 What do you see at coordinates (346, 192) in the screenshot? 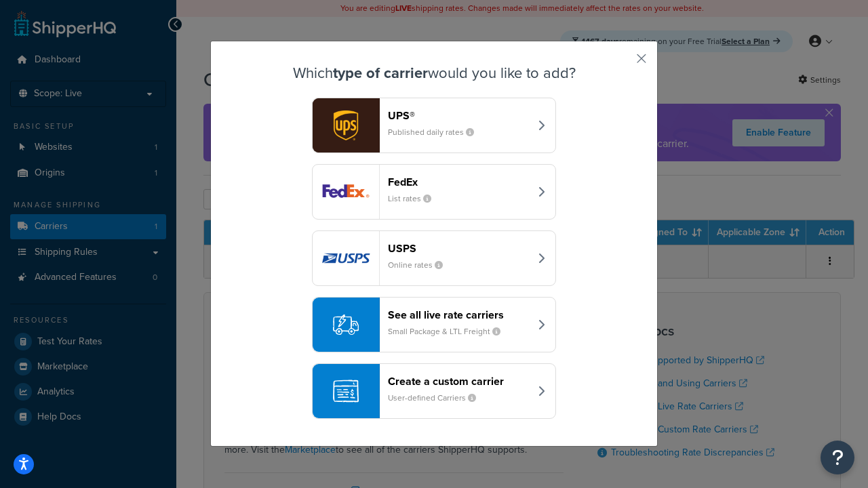
I see `img: fedEx logo` at bounding box center [346, 192].